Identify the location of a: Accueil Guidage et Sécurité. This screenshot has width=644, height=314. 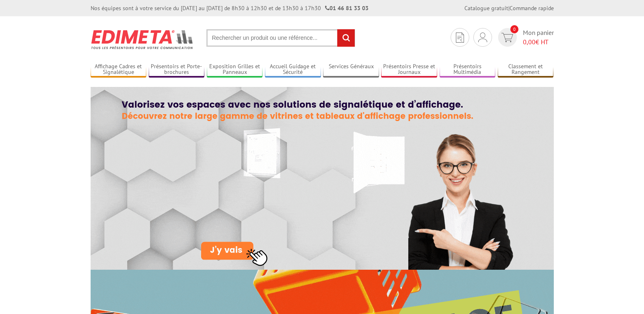
(293, 69).